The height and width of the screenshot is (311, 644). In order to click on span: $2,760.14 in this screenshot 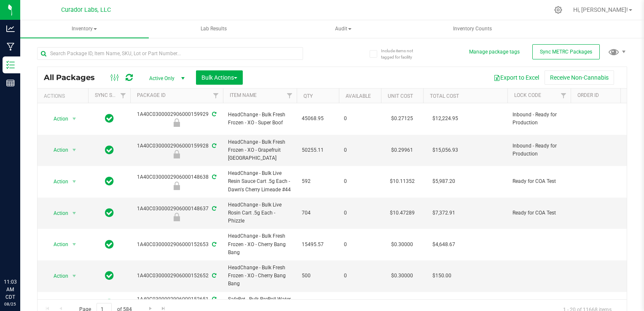, I will do `click(444, 304)`.